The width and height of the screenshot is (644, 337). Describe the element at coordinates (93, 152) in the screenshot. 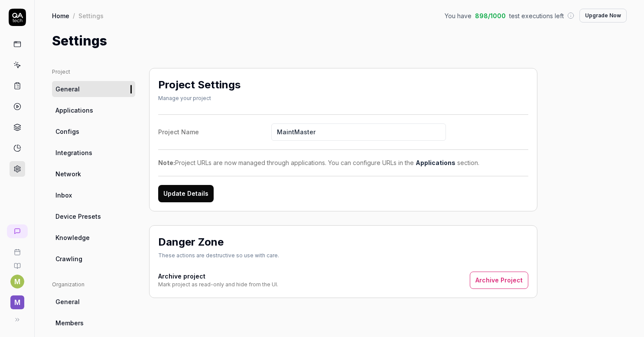

I see `a: Integrations` at that location.